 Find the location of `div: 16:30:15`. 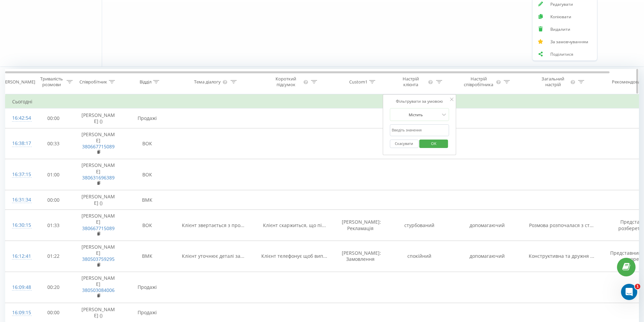

div: 16:30:15 is located at coordinates (19, 225).